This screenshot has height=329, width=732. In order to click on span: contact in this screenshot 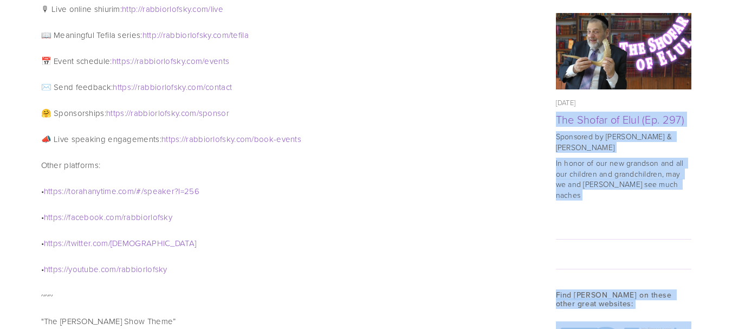, I will do `click(218, 87)`.